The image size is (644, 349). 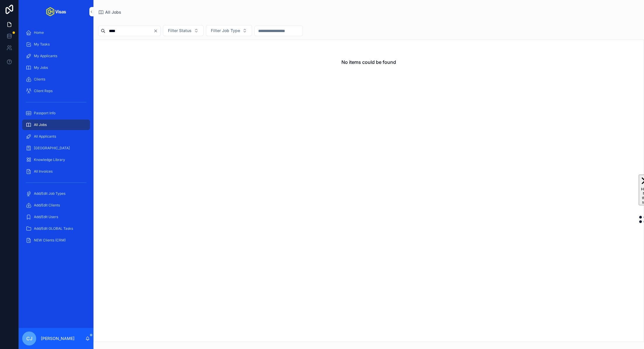 I want to click on span: NEW Clients (CRM), so click(x=49, y=240).